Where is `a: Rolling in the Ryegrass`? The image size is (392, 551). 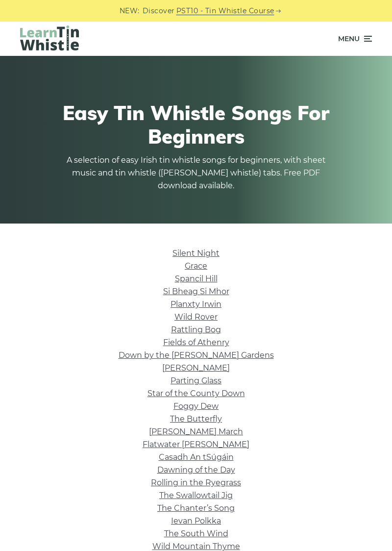 a: Rolling in the Ryegrass is located at coordinates (196, 482).